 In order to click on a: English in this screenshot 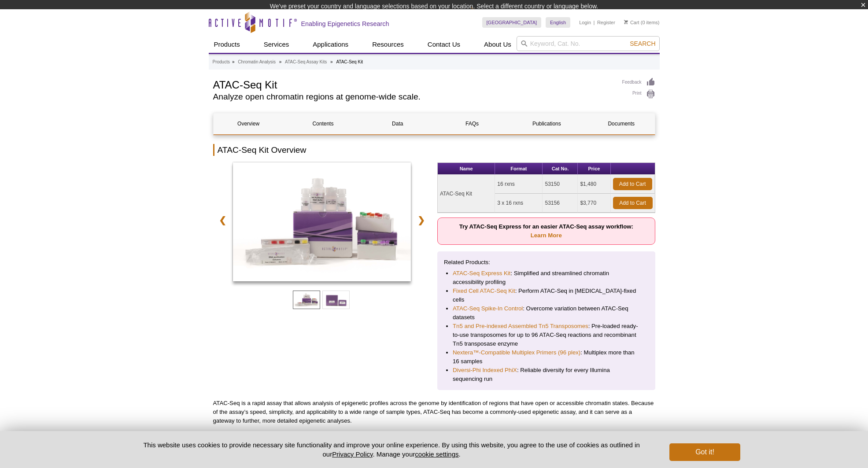, I will do `click(558, 22)`.